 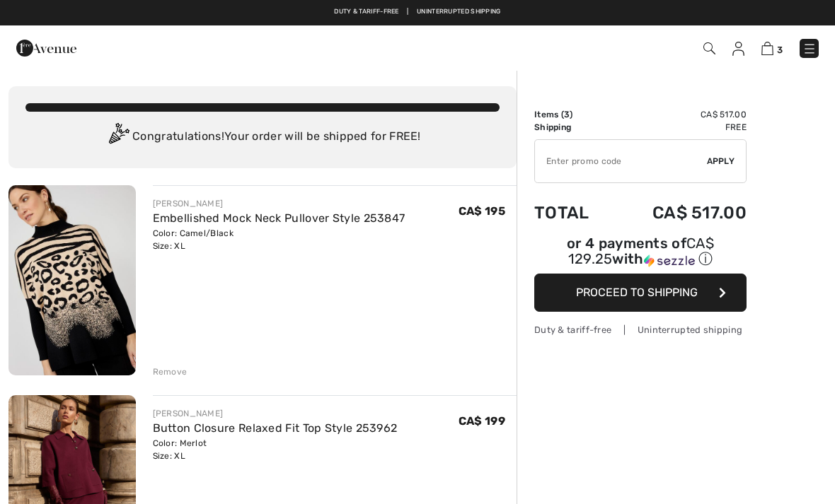 I want to click on img: Sezzle, so click(x=669, y=261).